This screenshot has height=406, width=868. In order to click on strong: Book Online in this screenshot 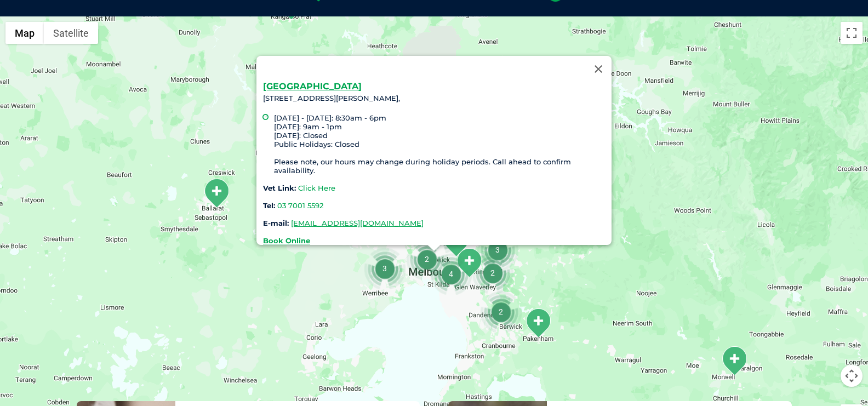, I will do `click(286, 240)`.